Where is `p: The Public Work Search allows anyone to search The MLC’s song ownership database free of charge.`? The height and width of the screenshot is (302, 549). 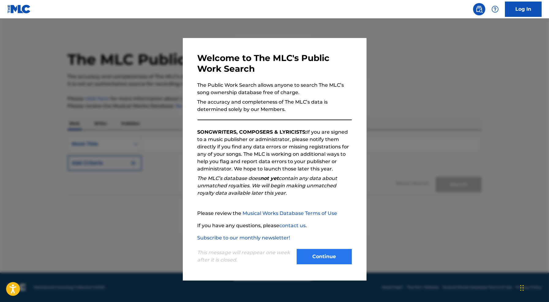 p: The Public Work Search allows anyone to search The MLC’s song ownership database free of charge. is located at coordinates (275, 89).